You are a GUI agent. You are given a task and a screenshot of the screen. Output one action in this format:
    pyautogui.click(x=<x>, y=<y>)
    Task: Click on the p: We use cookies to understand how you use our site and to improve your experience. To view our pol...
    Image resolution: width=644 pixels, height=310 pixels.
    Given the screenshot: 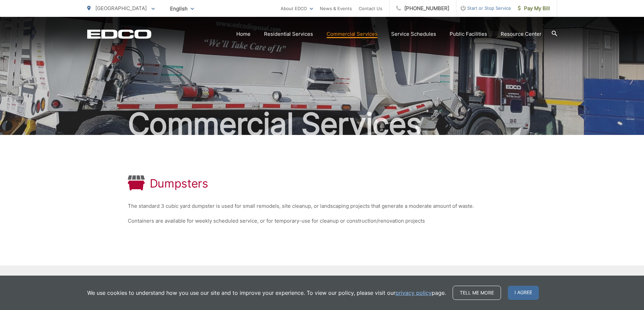 What is the action you would take?
    pyautogui.click(x=267, y=293)
    